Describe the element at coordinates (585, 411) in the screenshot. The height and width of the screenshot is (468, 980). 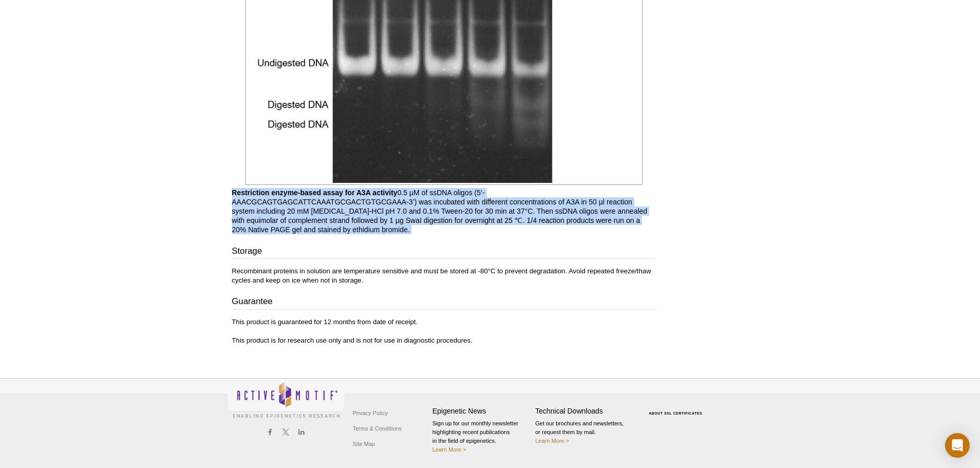
I see `h4: Technical Downloads` at that location.